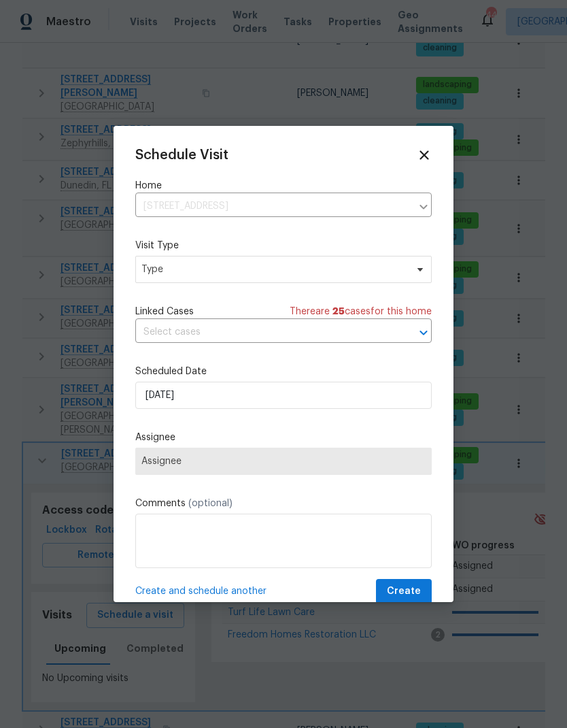  What do you see at coordinates (283, 461) in the screenshot?
I see `span: Assignee` at bounding box center [283, 461].